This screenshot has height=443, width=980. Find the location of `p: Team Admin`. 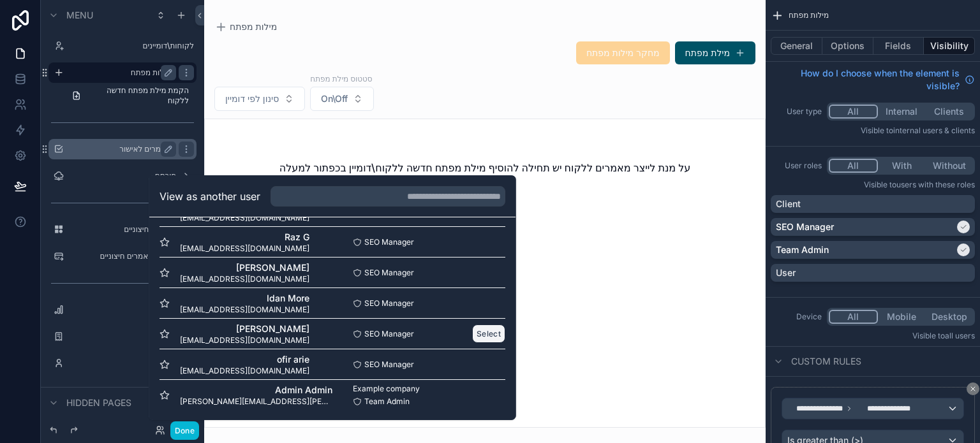

p: Team Admin is located at coordinates (802, 250).